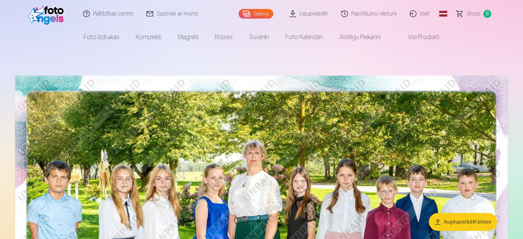 The height and width of the screenshot is (239, 523). Describe the element at coordinates (47, 14) in the screenshot. I see `img: /fa1` at that location.